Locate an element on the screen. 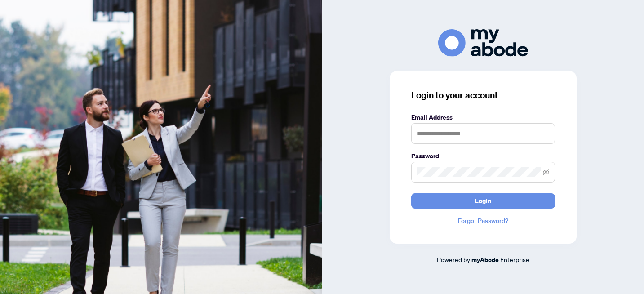  span: Powered by is located at coordinates (453, 259).